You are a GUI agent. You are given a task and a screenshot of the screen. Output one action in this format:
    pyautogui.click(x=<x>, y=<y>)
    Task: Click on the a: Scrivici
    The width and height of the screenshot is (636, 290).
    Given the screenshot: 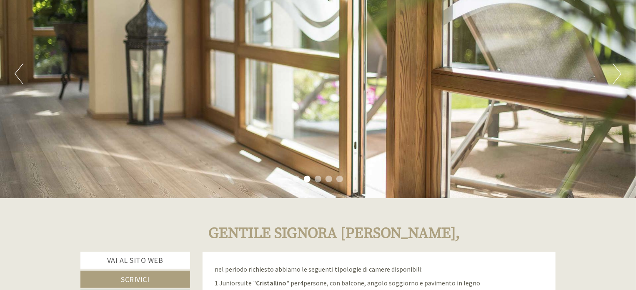 What is the action you would take?
    pyautogui.click(x=135, y=279)
    